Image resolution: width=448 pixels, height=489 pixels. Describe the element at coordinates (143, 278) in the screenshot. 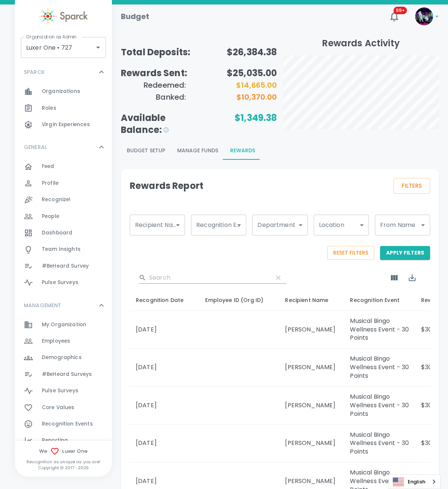

I see `svg: Search` at that location.